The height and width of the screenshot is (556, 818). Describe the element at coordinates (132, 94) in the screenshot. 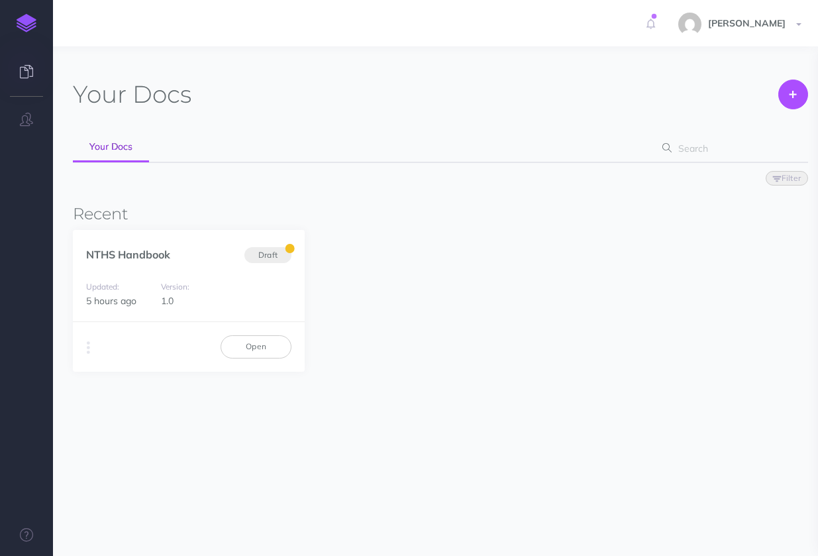

I see `h1: Docs` at that location.